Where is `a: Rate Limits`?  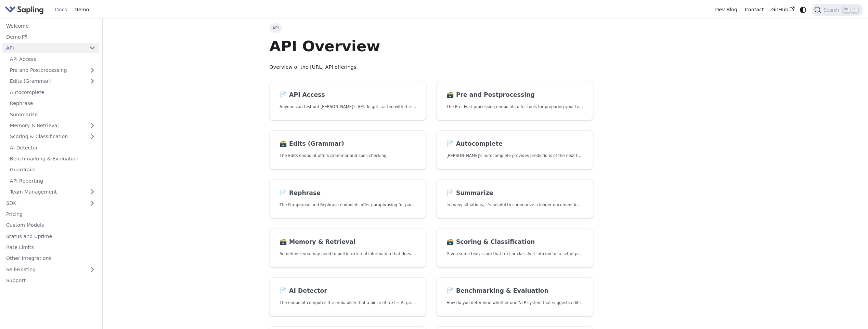 a: Rate Limits is located at coordinates (51, 247).